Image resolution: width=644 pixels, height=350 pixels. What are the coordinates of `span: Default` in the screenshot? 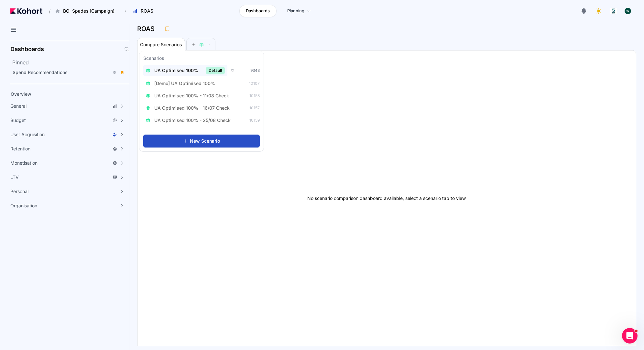 It's located at (216, 70).